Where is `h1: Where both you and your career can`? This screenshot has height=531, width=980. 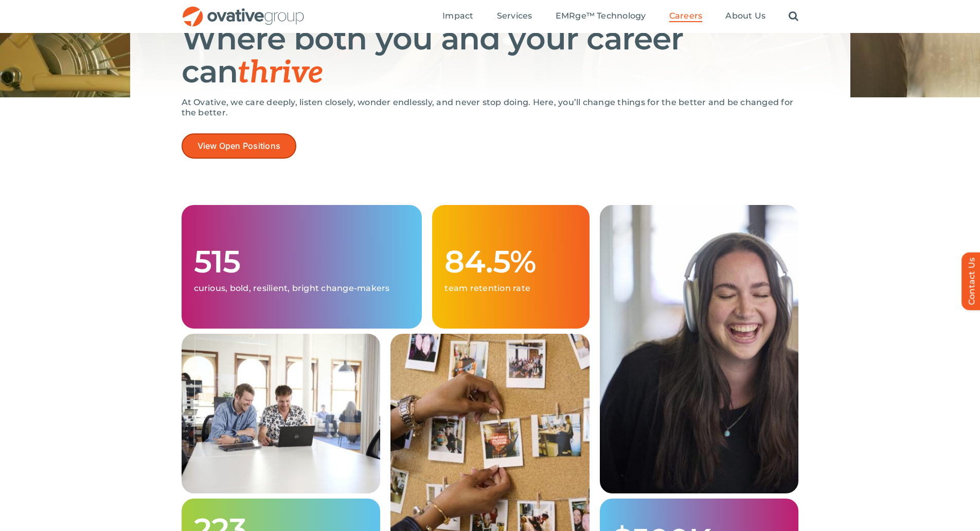
h1: Where both you and your career can is located at coordinates (490, 56).